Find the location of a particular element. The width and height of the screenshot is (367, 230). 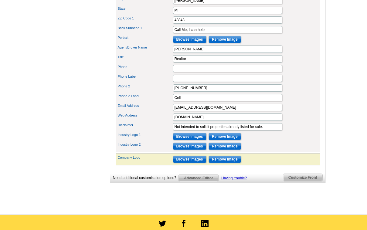

label: Zip Code 1 is located at coordinates (145, 18).